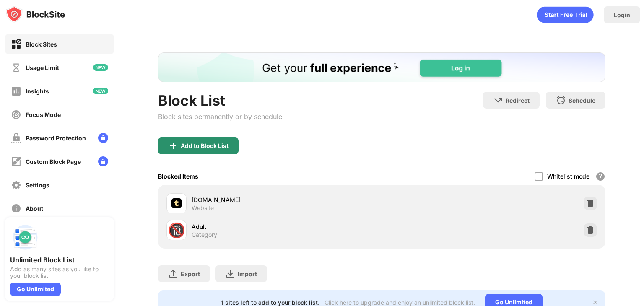 The height and width of the screenshot is (306, 644). I want to click on div: Add as many sites as you like to your block list, so click(60, 273).